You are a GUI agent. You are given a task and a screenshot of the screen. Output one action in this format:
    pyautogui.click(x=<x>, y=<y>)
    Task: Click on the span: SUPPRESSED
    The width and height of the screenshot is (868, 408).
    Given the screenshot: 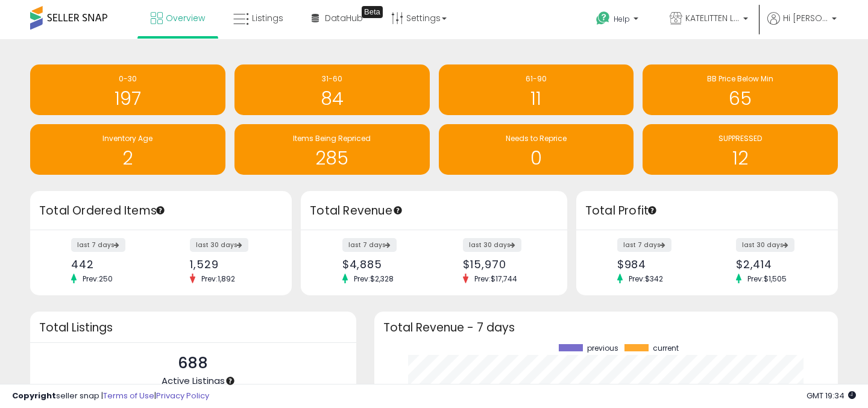 What is the action you would take?
    pyautogui.click(x=740, y=138)
    